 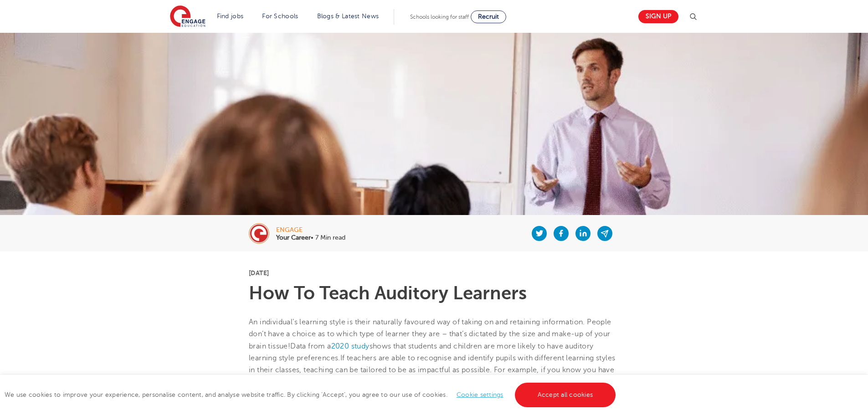 What do you see at coordinates (230, 16) in the screenshot?
I see `a: Find jobs` at bounding box center [230, 16].